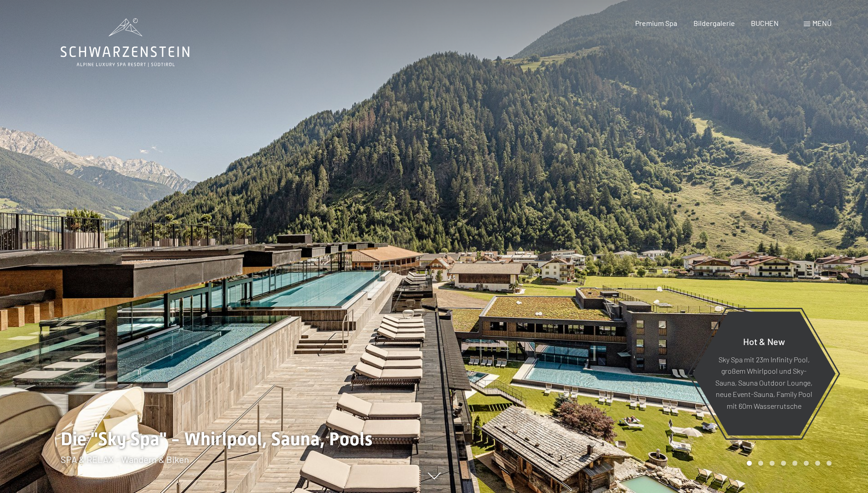 The width and height of the screenshot is (868, 493). What do you see at coordinates (714, 23) in the screenshot?
I see `a: Bildergalerie` at bounding box center [714, 23].